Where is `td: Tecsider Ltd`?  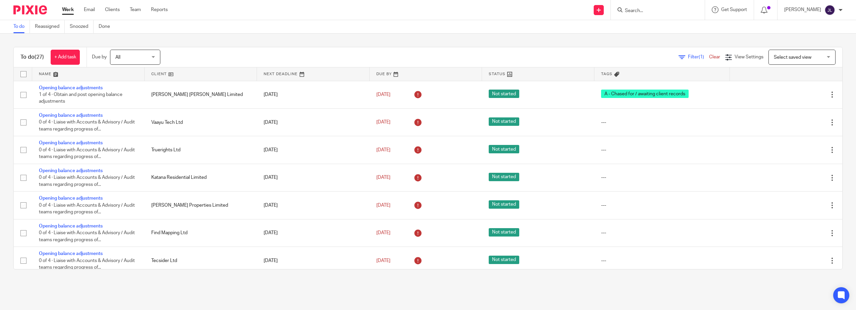
td: Tecsider Ltd is located at coordinates (201, 261).